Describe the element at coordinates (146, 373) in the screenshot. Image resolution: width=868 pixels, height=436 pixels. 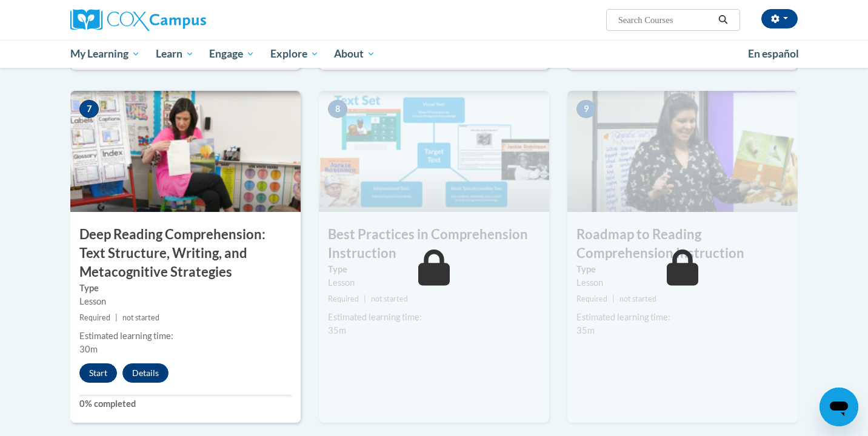
I see `button: Details` at that location.